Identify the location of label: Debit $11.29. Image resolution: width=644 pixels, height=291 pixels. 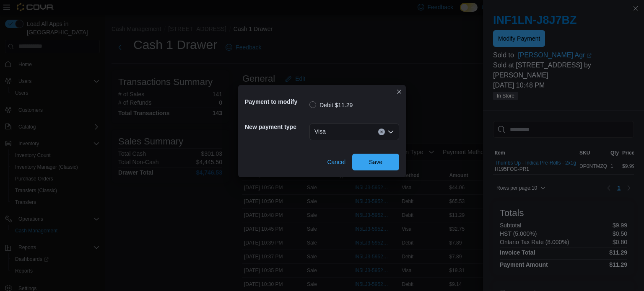
(331, 105).